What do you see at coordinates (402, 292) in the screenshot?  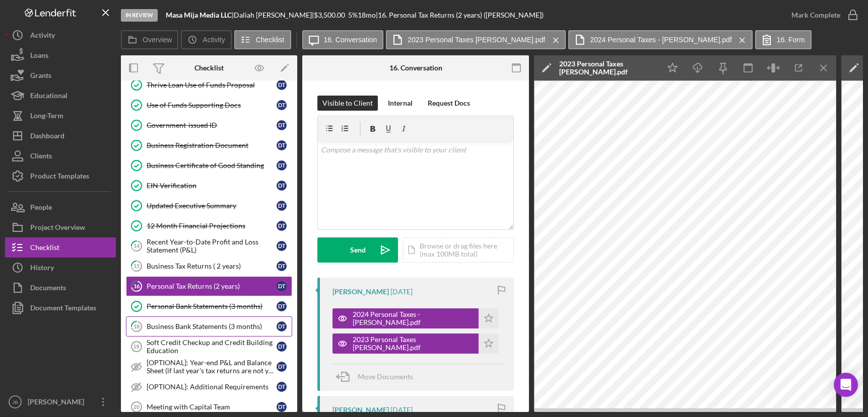 I see `time: 2025-08-27 13:28` at bounding box center [402, 292].